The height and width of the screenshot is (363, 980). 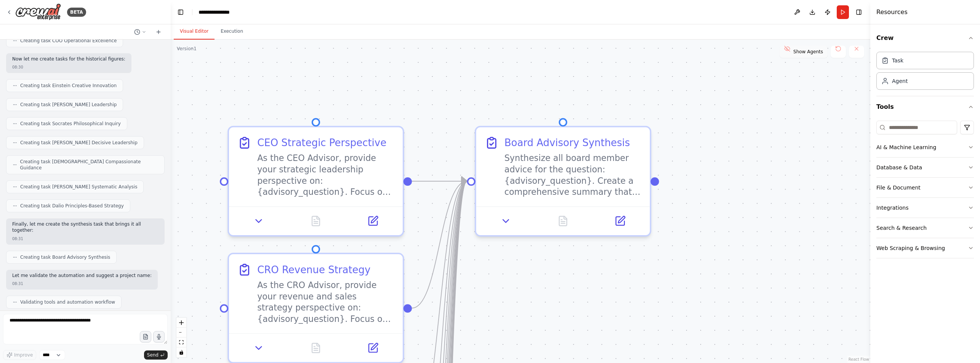 I want to click on button: Hide left sidebar, so click(x=180, y=12).